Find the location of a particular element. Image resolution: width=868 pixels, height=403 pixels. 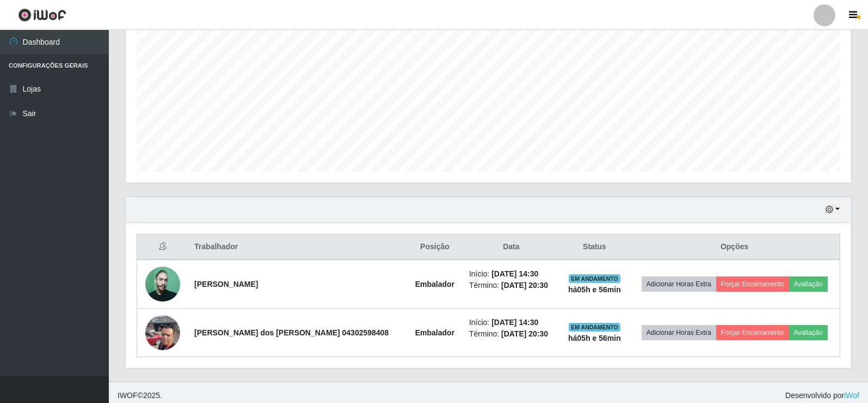

img: 1672941149388.jpeg is located at coordinates (163, 283).